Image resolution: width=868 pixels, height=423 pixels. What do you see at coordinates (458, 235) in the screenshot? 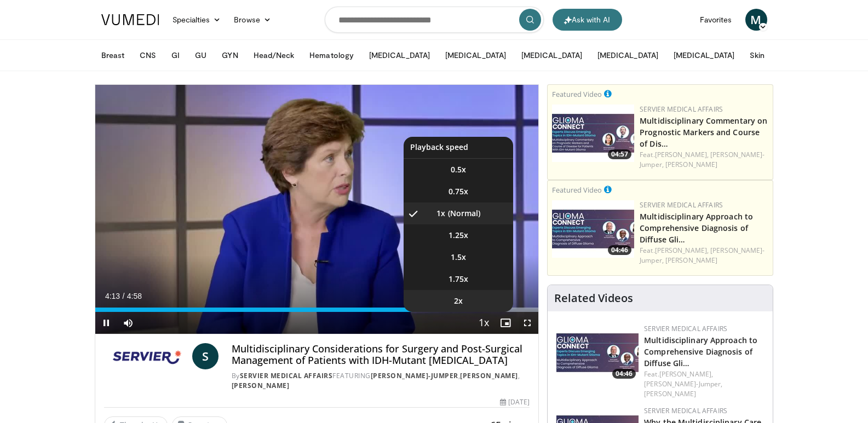
I see `span: 1.25x` at bounding box center [458, 235].